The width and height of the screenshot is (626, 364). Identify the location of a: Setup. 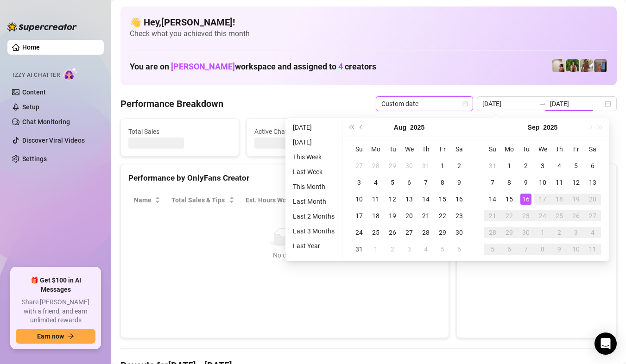
(31, 107).